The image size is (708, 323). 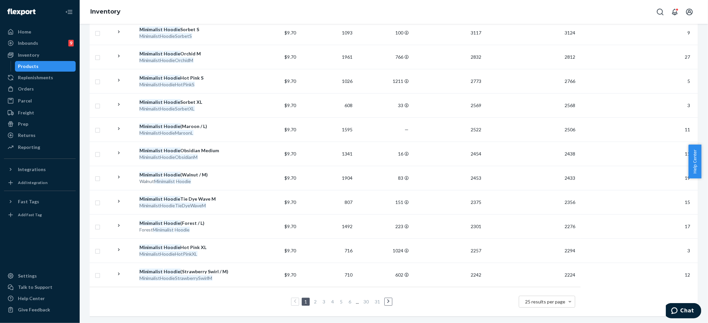 I want to click on span: 2356, so click(x=570, y=202).